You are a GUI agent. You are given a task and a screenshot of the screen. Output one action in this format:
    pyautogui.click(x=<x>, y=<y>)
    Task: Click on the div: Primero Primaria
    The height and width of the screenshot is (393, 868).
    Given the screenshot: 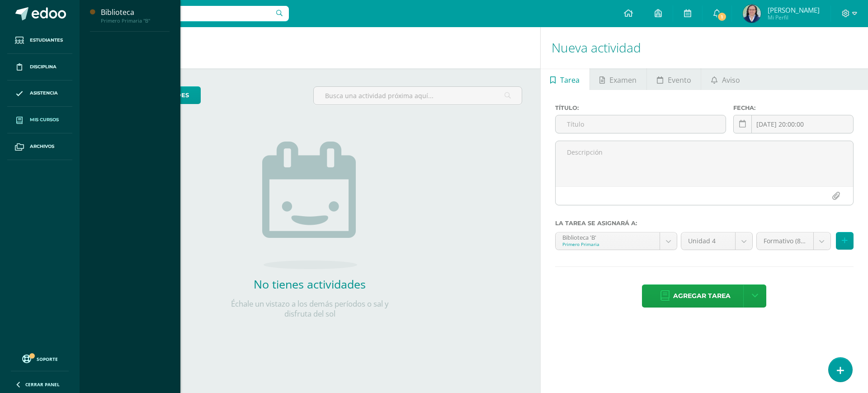 What is the action you would take?
    pyautogui.click(x=608, y=244)
    